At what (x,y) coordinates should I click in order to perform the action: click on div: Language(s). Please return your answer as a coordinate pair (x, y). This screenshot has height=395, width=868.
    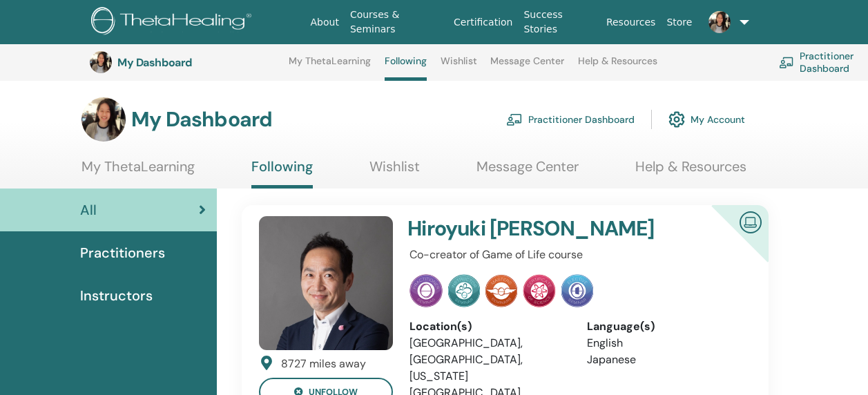
    Looking at the image, I should click on (665, 327).